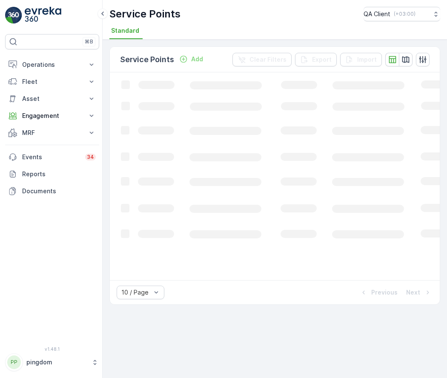  I want to click on p: Documents, so click(59, 191).